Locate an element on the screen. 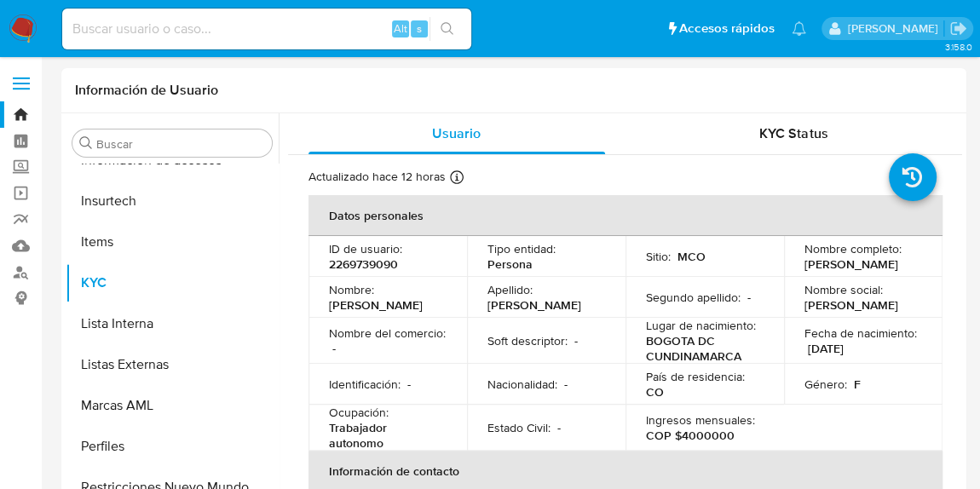 Image resolution: width=980 pixels, height=489 pixels. p: CO is located at coordinates (654, 392).